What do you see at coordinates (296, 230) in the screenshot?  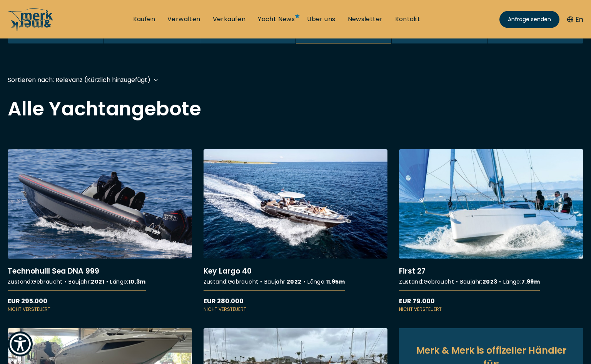 I see `a: More details aboutKey Largo 40` at bounding box center [296, 230].